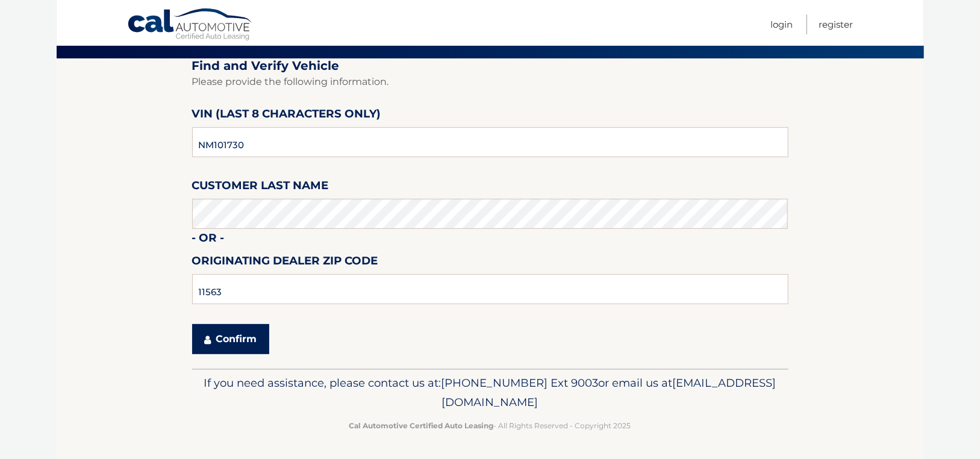  I want to click on a: Register, so click(836, 24).